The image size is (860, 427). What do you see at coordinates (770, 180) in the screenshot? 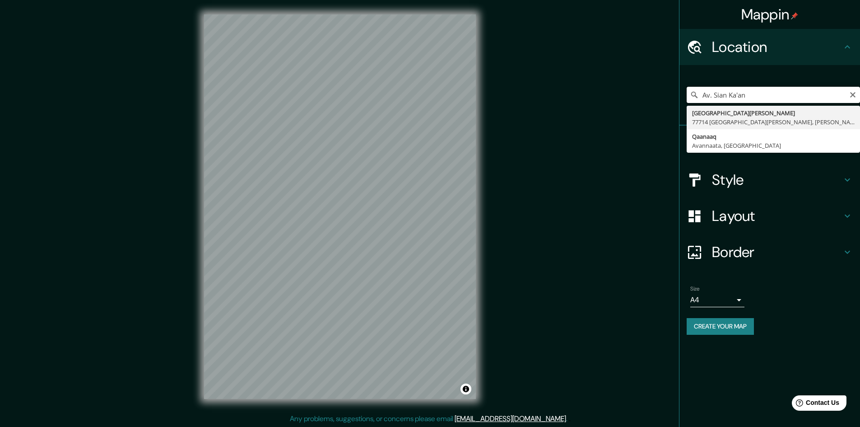
I see `div: Style` at bounding box center [770, 180].